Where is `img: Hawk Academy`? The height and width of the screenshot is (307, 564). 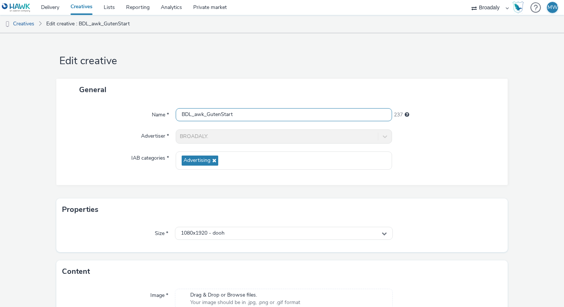 img: Hawk Academy is located at coordinates (518, 7).